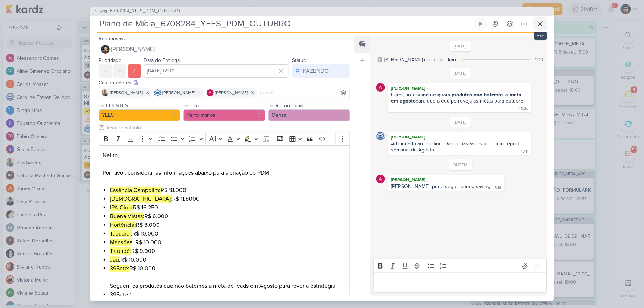  I want to click on mark: Tatuapé:, so click(121, 252).